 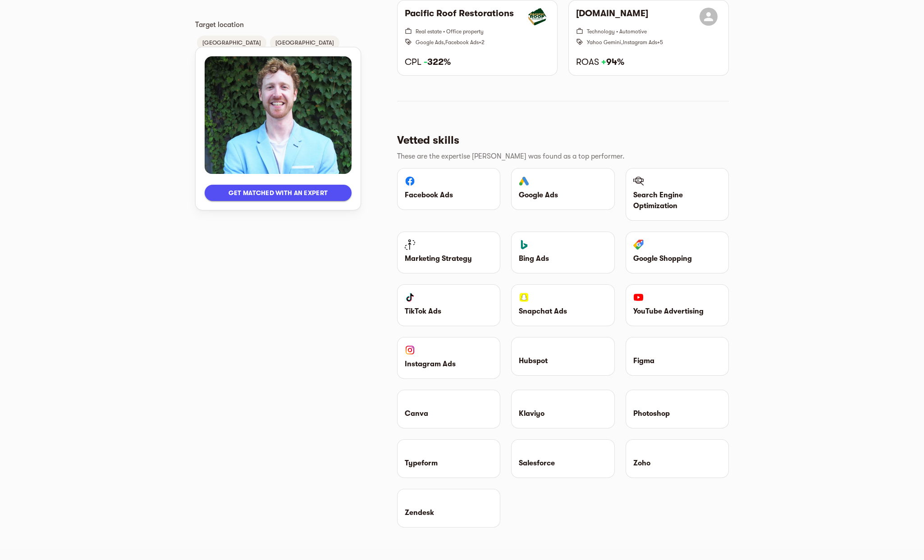 What do you see at coordinates (563, 414) in the screenshot?
I see `p: Klaviyo` at bounding box center [563, 414].